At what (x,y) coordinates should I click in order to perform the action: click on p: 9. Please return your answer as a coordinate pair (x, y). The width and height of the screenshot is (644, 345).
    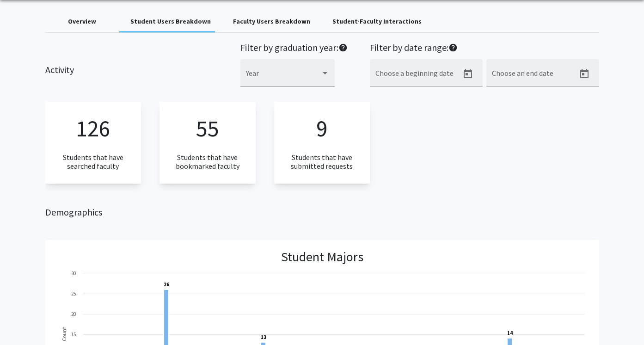
    Looking at the image, I should click on (322, 128).